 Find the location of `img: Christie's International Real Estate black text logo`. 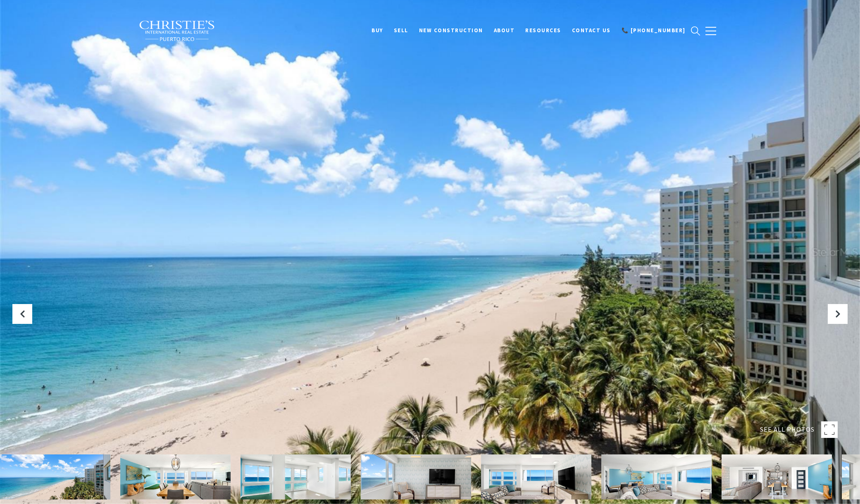

img: Christie's International Real Estate black text logo is located at coordinates (177, 31).